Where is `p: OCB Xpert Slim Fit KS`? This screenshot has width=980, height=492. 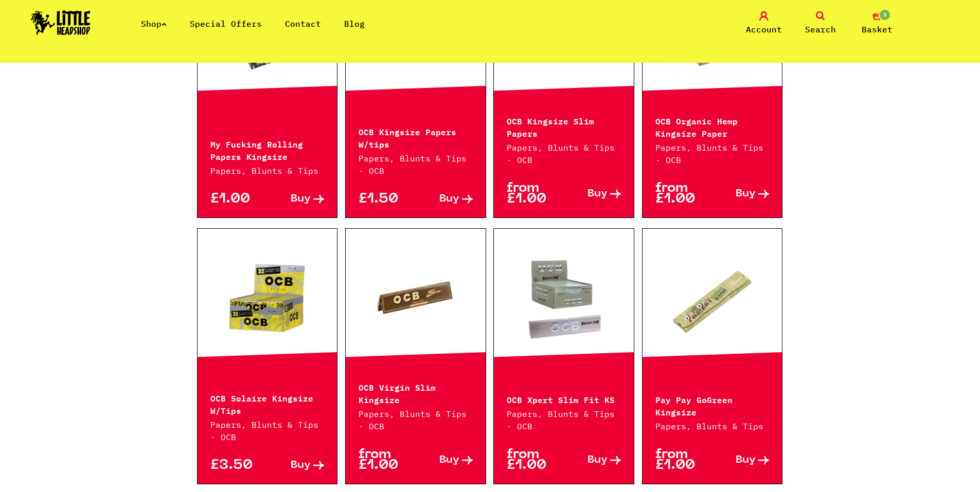
p: OCB Xpert Slim Fit KS is located at coordinates (563, 399).